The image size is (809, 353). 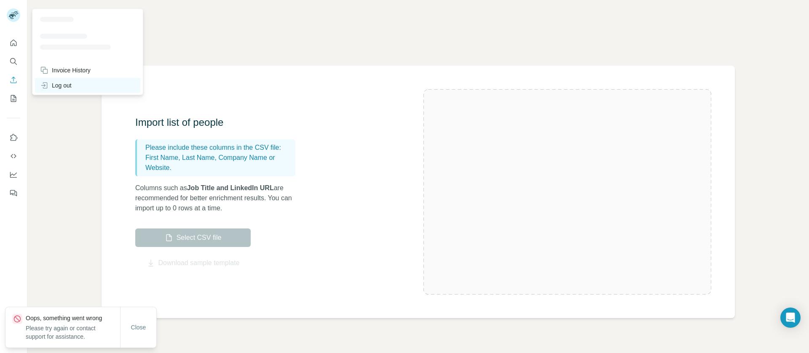 What do you see at coordinates (139, 328) in the screenshot?
I see `button: Close` at bounding box center [139, 328].